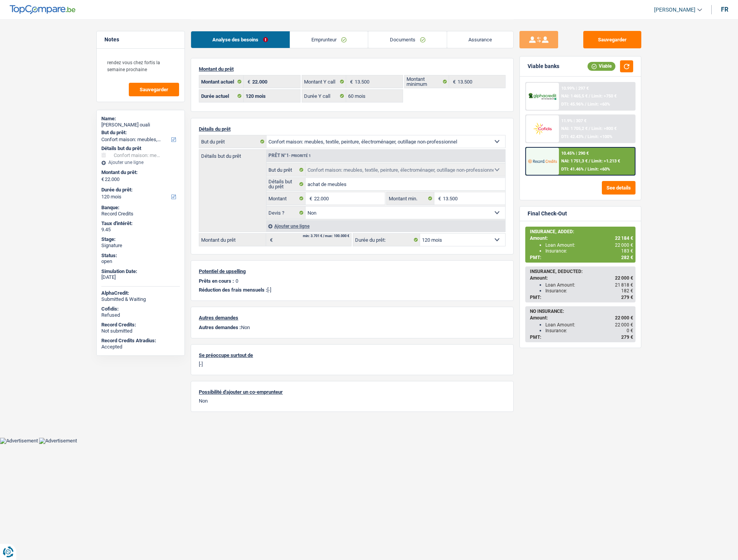  What do you see at coordinates (141, 224) in the screenshot?
I see `div: Taux d'intérêt:` at bounding box center [141, 224].